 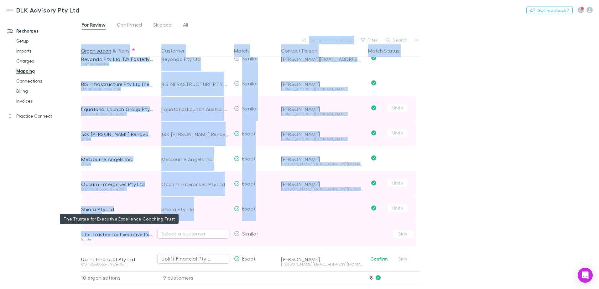 What do you see at coordinates (48, 10) in the screenshot?
I see `h3: DLK Advisory Pty Ltd` at bounding box center [48, 10].